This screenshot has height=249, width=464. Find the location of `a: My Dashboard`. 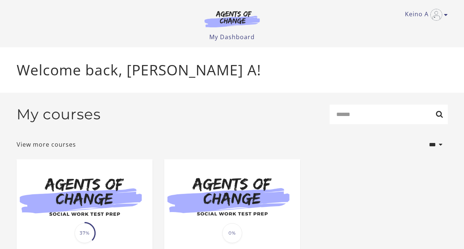

a: My Dashboard is located at coordinates (232, 37).